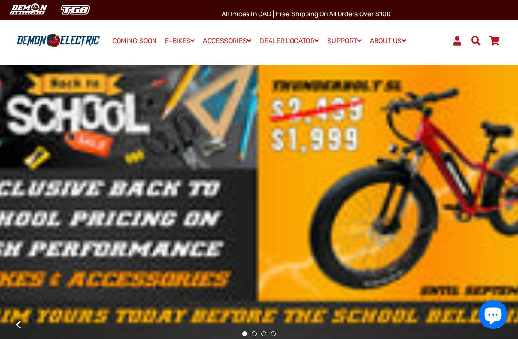  I want to click on button: 2 of 4, so click(254, 334).